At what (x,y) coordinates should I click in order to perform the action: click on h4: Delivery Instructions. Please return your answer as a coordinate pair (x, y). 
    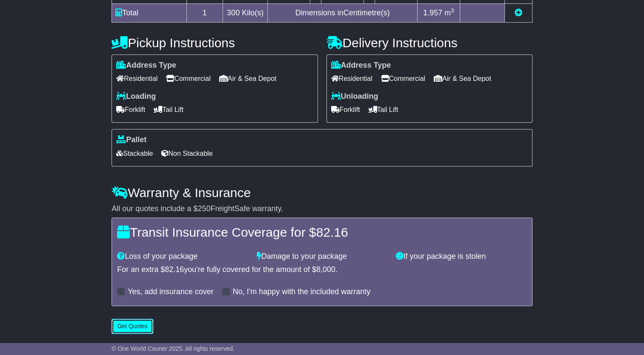
    Looking at the image, I should click on (430, 42).